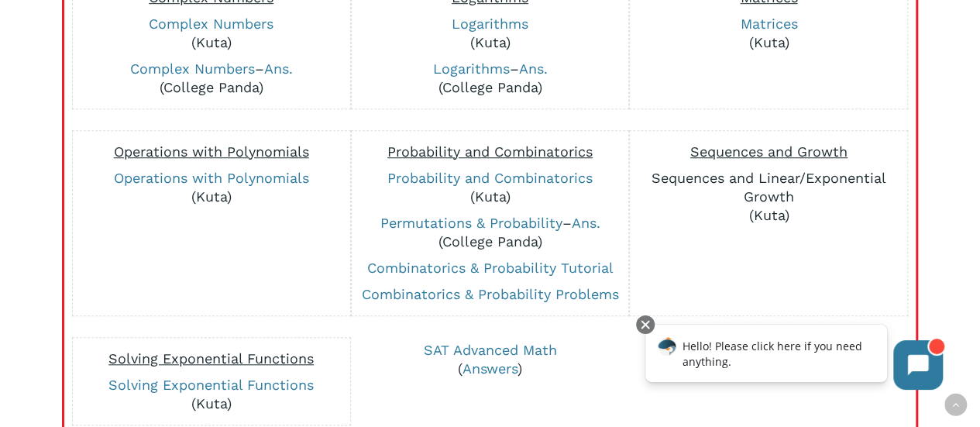 Image resolution: width=980 pixels, height=427 pixels. Describe the element at coordinates (769, 151) in the screenshot. I see `span: Sequences and Growth` at that location.